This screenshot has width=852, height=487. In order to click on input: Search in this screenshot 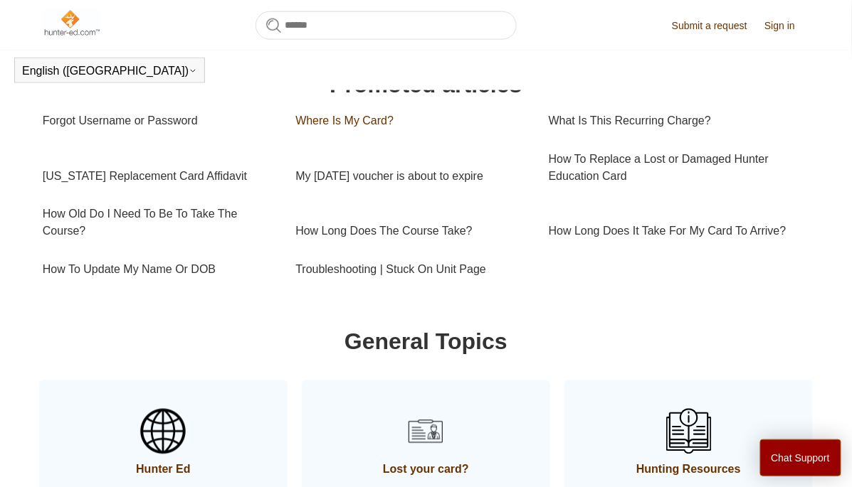, I will do `click(386, 26)`.